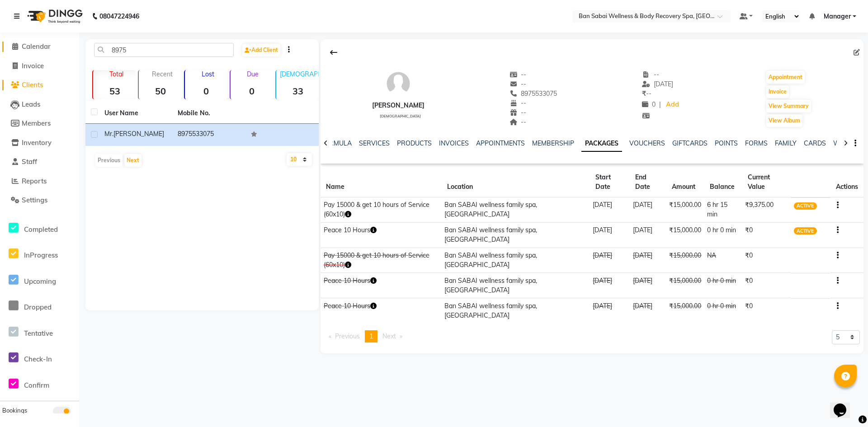 The height and width of the screenshot is (427, 868). What do you see at coordinates (34, 200) in the screenshot?
I see `span: Settings` at bounding box center [34, 200].